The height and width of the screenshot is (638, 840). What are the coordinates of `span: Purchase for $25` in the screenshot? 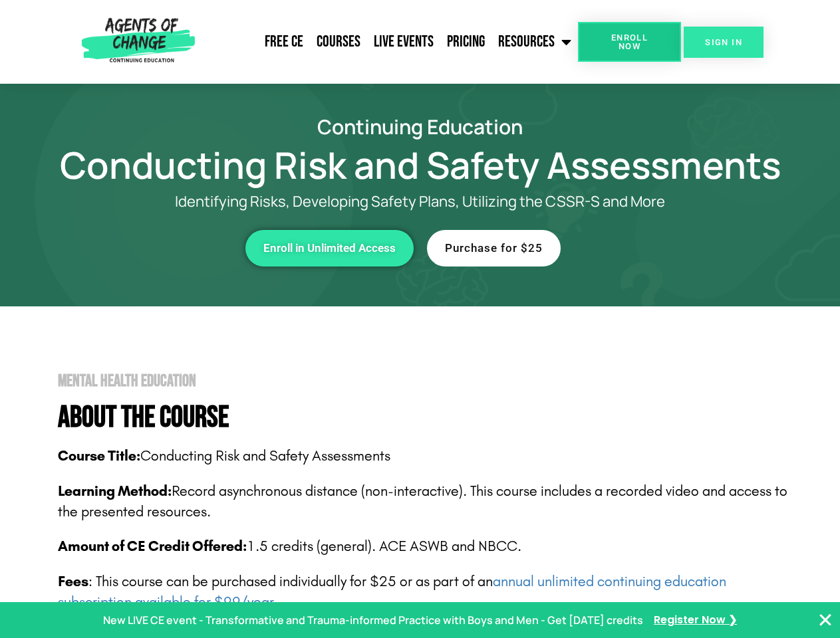 It's located at (493, 248).